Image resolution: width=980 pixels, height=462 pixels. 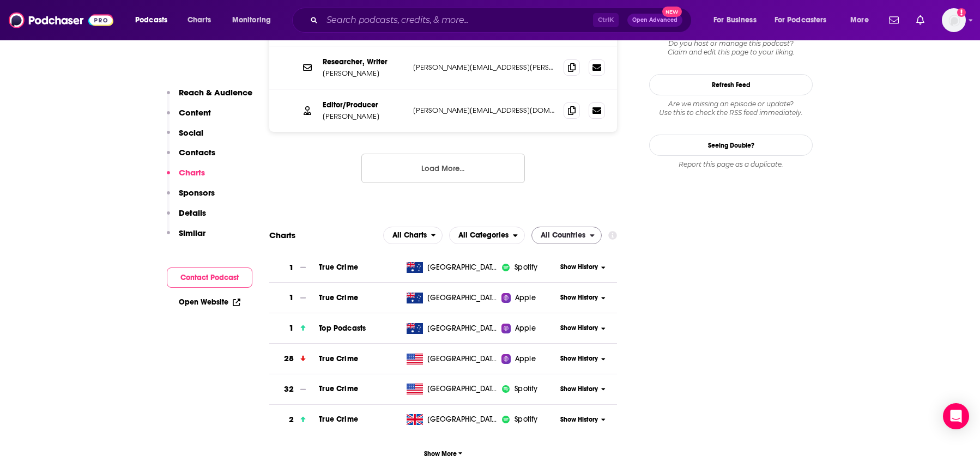 What do you see at coordinates (151, 20) in the screenshot?
I see `span: Podcasts` at bounding box center [151, 20].